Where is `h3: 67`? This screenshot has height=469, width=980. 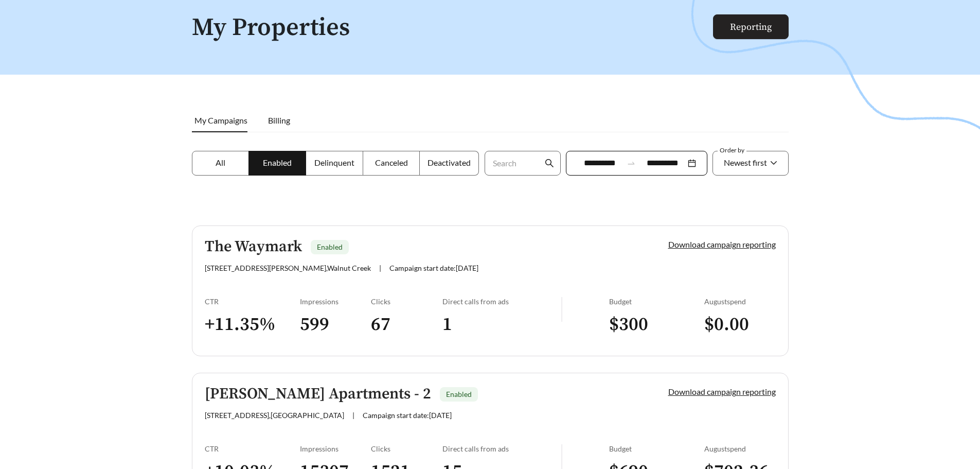
h3: 67 is located at coordinates (406, 324).